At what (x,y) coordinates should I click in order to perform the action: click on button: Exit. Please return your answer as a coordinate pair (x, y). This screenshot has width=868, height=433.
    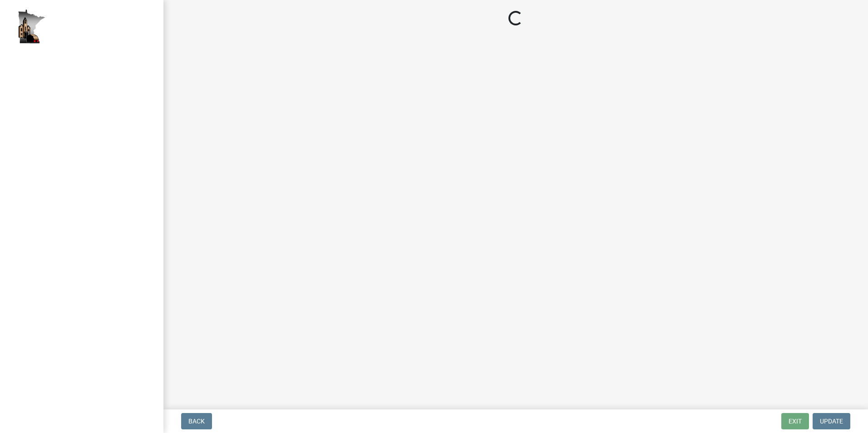
    Looking at the image, I should click on (795, 421).